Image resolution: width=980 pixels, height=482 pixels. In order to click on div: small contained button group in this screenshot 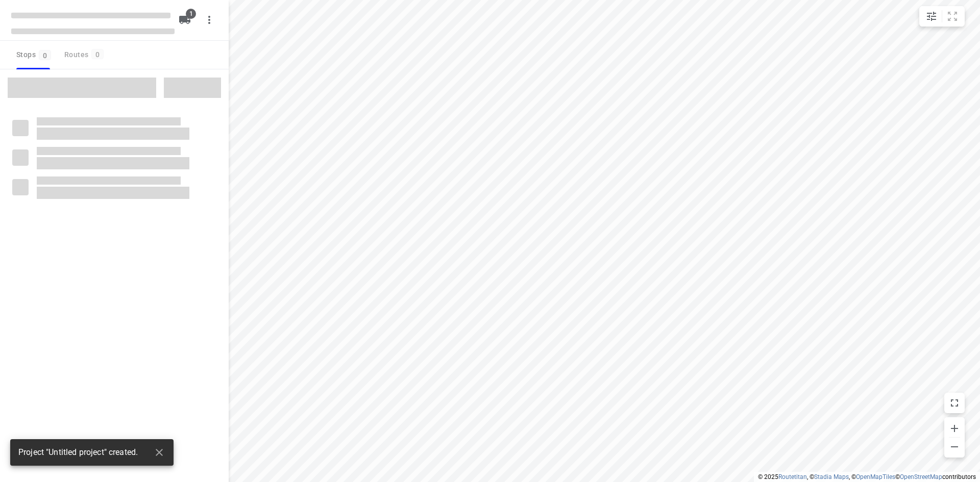, I will do `click(942, 17)`.